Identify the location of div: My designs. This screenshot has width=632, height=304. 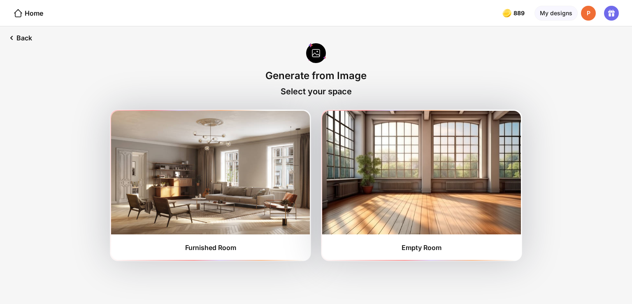
(556, 13).